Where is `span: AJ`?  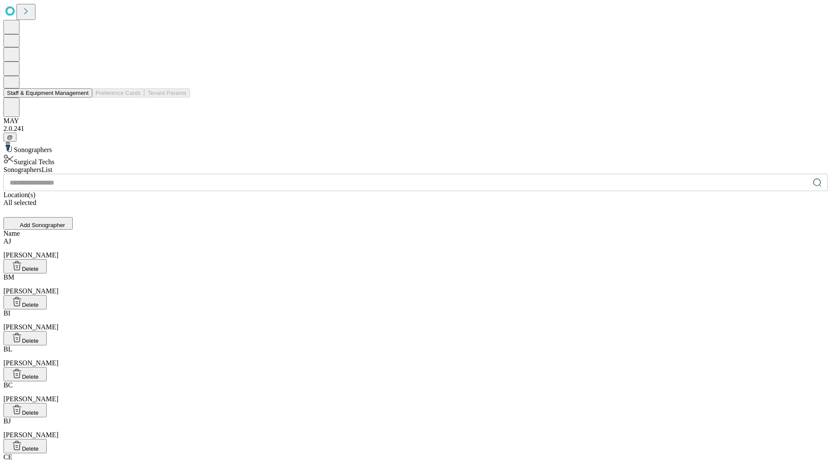 span: AJ is located at coordinates (7, 241).